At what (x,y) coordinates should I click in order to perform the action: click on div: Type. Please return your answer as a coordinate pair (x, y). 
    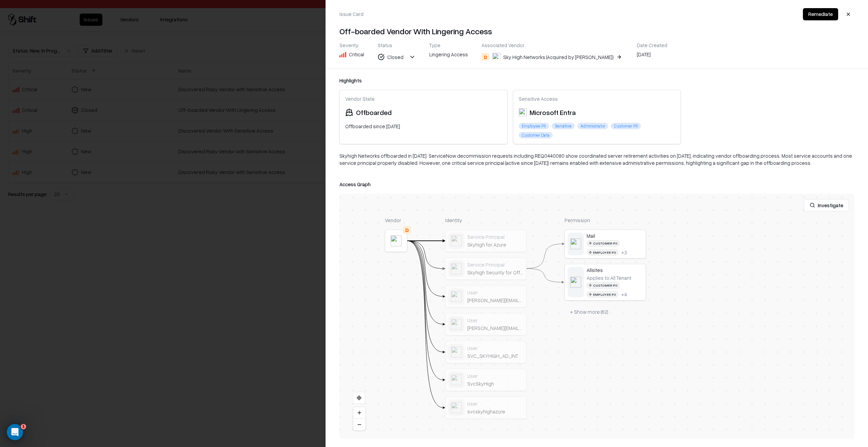
    Looking at the image, I should click on (449, 45).